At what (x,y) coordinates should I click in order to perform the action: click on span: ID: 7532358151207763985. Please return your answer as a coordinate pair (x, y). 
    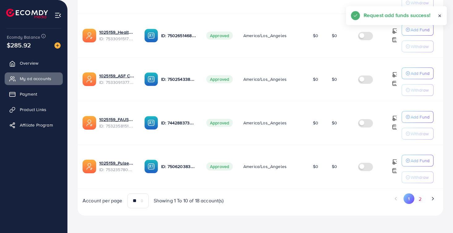
    Looking at the image, I should click on (117, 126).